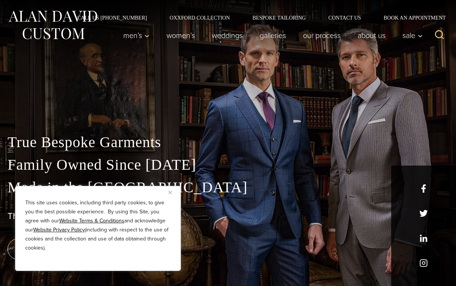  Describe the element at coordinates (59, 230) in the screenshot. I see `a: Website Privacy Policy` at that location.